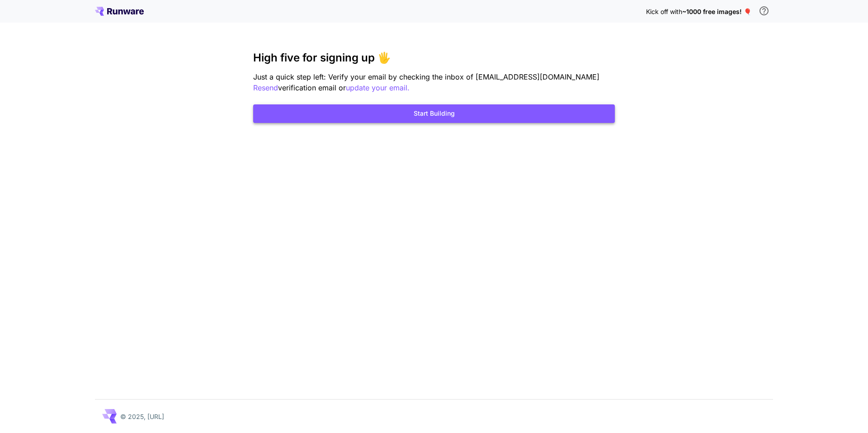 The height and width of the screenshot is (433, 868). What do you see at coordinates (312, 88) in the screenshot?
I see `span: verification email or` at bounding box center [312, 88].